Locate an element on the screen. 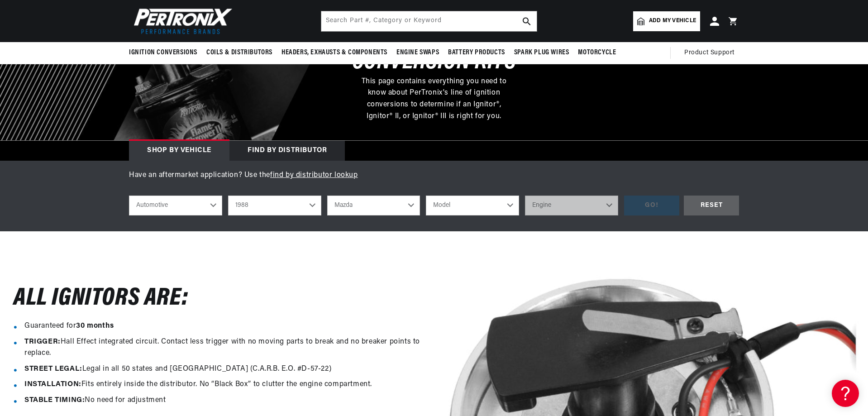 This screenshot has width=868, height=416. span: Spark Plug Wires is located at coordinates (542, 52).